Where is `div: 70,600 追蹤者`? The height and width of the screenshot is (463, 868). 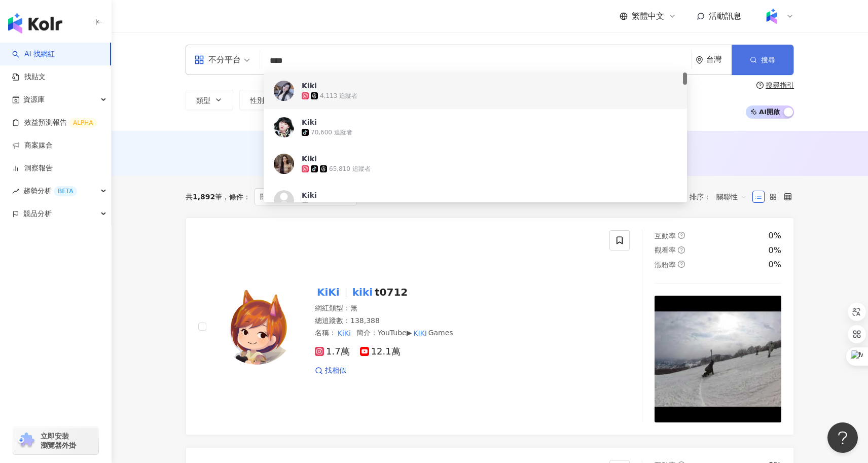
div: 70,600 追蹤者 is located at coordinates (331, 132).